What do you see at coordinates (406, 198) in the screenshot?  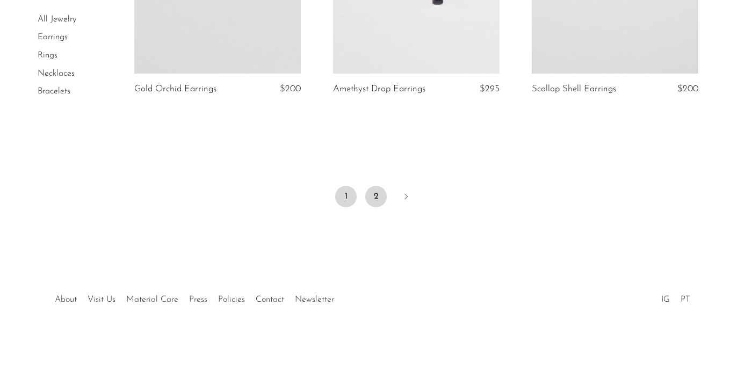 I see `a: Next` at bounding box center [406, 198].